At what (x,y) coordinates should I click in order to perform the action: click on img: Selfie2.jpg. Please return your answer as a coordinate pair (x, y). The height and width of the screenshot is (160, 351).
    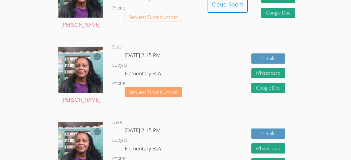
    Looking at the image, I should click on (80, 69).